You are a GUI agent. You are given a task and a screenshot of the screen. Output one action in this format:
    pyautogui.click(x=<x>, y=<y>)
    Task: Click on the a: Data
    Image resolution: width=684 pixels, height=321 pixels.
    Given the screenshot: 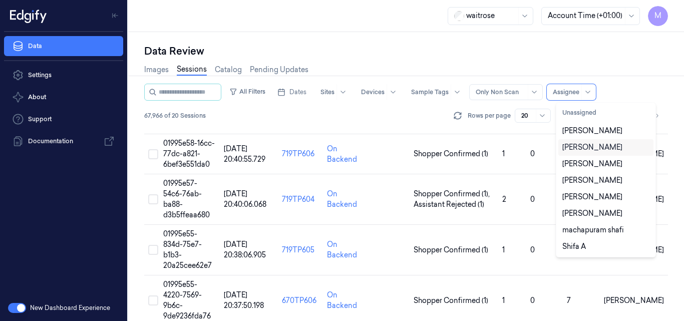 What is the action you would take?
    pyautogui.click(x=64, y=46)
    